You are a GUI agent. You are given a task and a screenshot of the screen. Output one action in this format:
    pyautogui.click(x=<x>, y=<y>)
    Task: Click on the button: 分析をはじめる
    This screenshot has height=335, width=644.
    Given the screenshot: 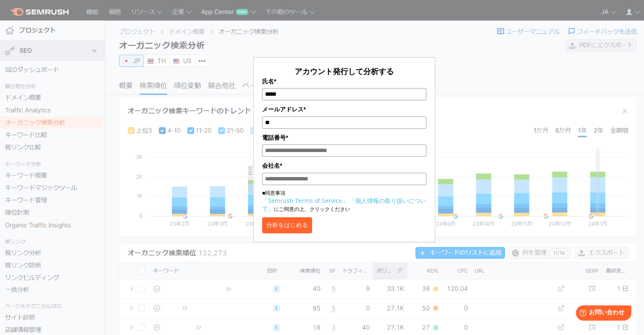 What is the action you would take?
    pyautogui.click(x=287, y=225)
    